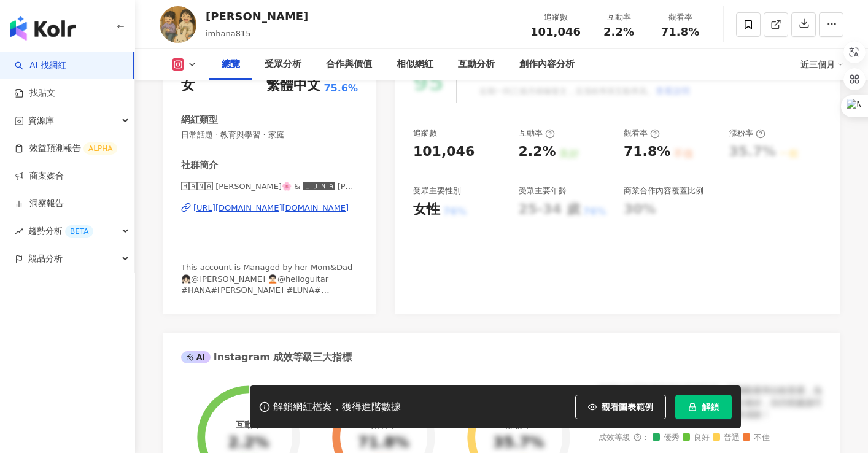  I want to click on div: 創作內容分析, so click(547, 65).